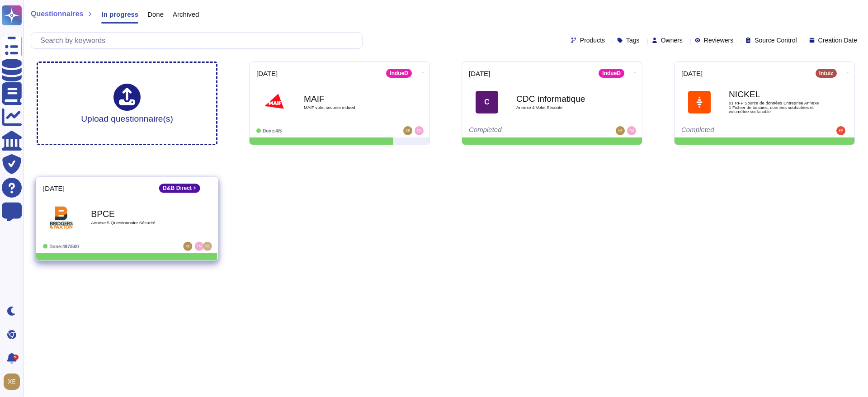 The image size is (868, 397). What do you see at coordinates (562, 99) in the screenshot?
I see `b: CDC informatique` at bounding box center [562, 99].